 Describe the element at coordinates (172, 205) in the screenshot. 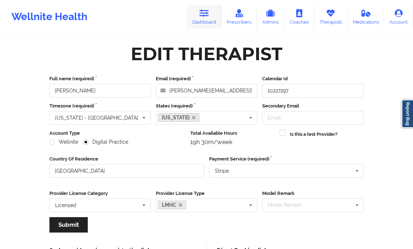

I see `a: LMHC` at that location.